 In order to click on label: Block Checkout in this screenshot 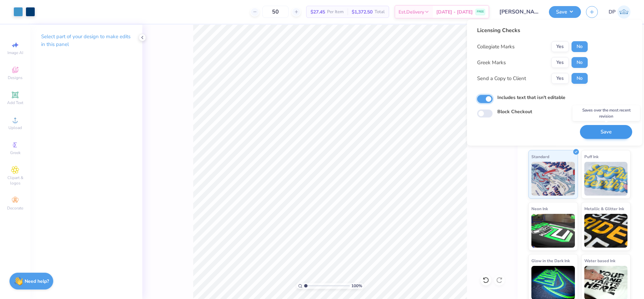, I will do `click(515, 111)`.